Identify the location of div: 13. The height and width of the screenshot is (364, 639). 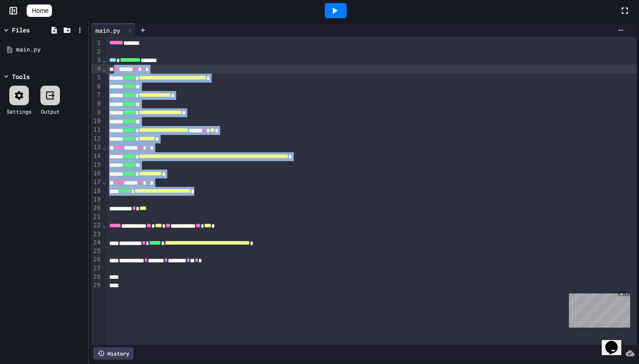
(96, 147).